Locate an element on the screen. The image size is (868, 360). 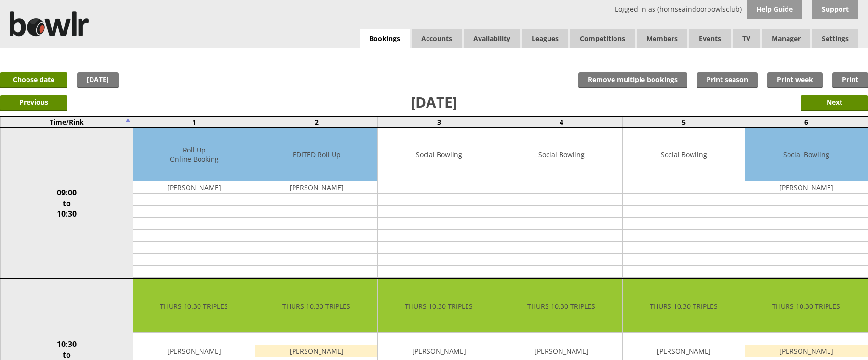
td: 3 is located at coordinates (439, 122).